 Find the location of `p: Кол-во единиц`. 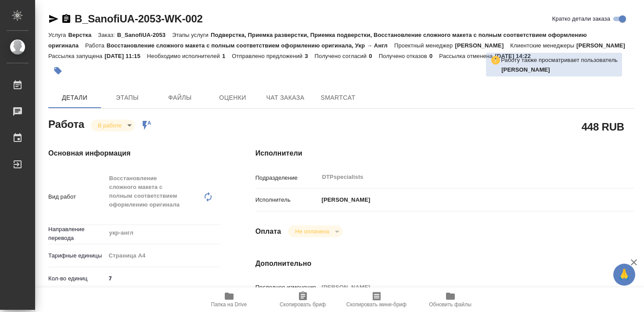

p: Кол-во единиц is located at coordinates (77, 279).